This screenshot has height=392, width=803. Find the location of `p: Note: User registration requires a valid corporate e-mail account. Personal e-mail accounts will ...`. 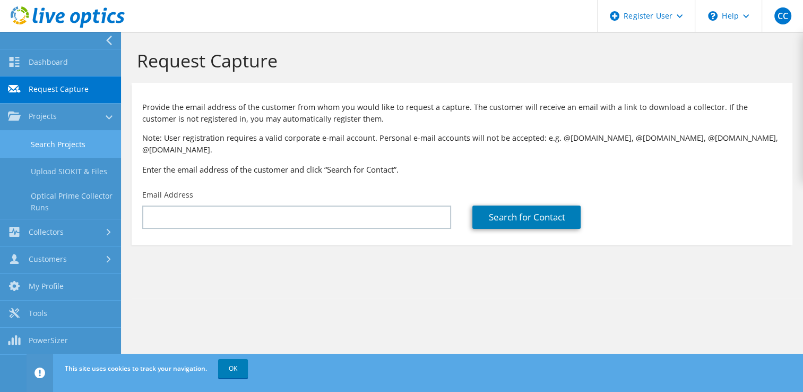

p: Note: User registration requires a valid corporate e-mail account. Personal e-mail accounts will ... is located at coordinates (462, 144).